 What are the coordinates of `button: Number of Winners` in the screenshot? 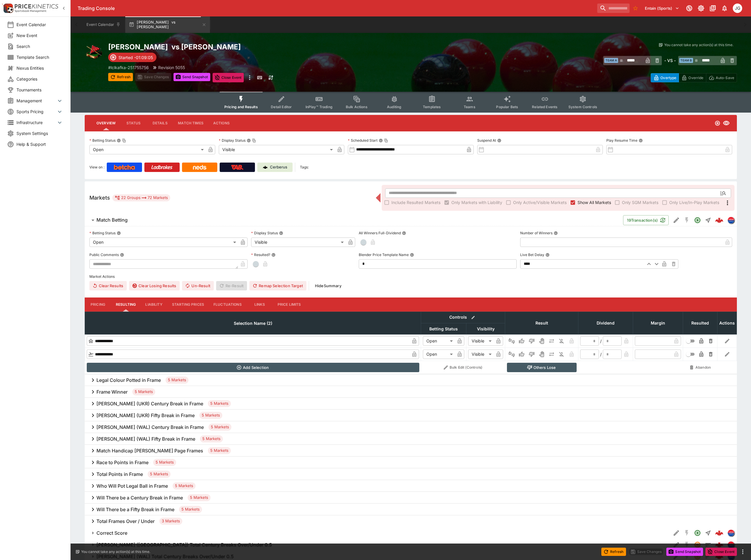 It's located at (555, 234).